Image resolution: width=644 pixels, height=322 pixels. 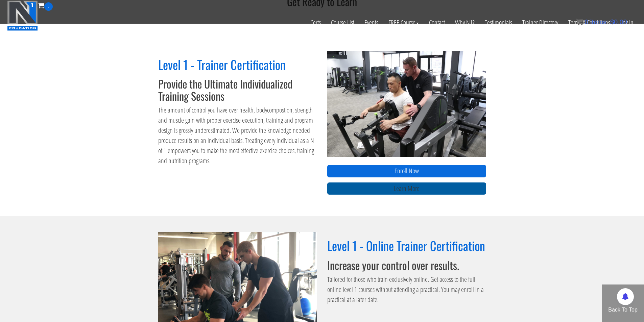 What do you see at coordinates (22, 16) in the screenshot?
I see `img: n1-education` at bounding box center [22, 16].